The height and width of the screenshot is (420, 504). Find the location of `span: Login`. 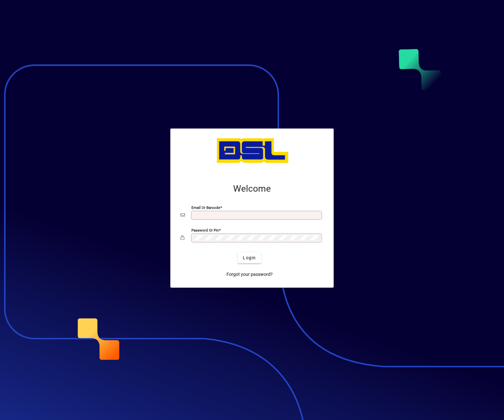

span: Login is located at coordinates (249, 258).